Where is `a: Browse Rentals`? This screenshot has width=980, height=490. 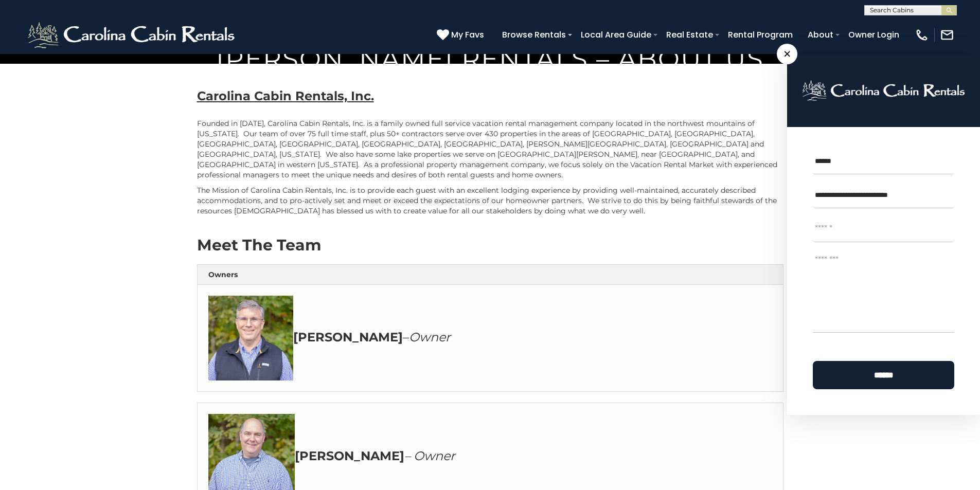 a: Browse Rentals is located at coordinates (534, 35).